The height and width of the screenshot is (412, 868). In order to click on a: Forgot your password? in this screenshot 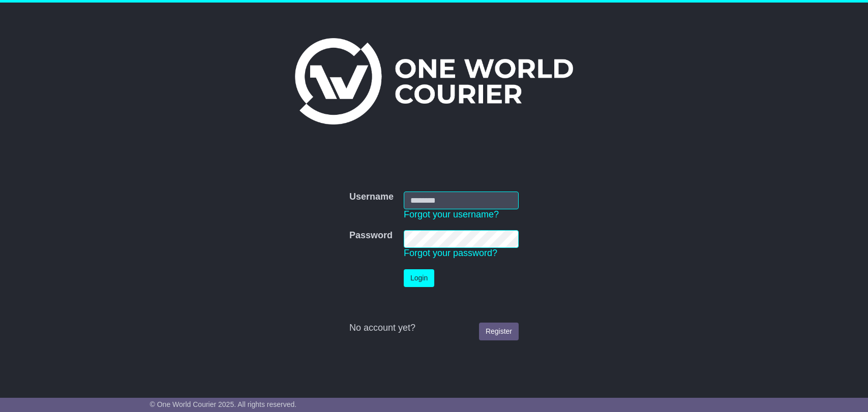, I will do `click(451, 253)`.